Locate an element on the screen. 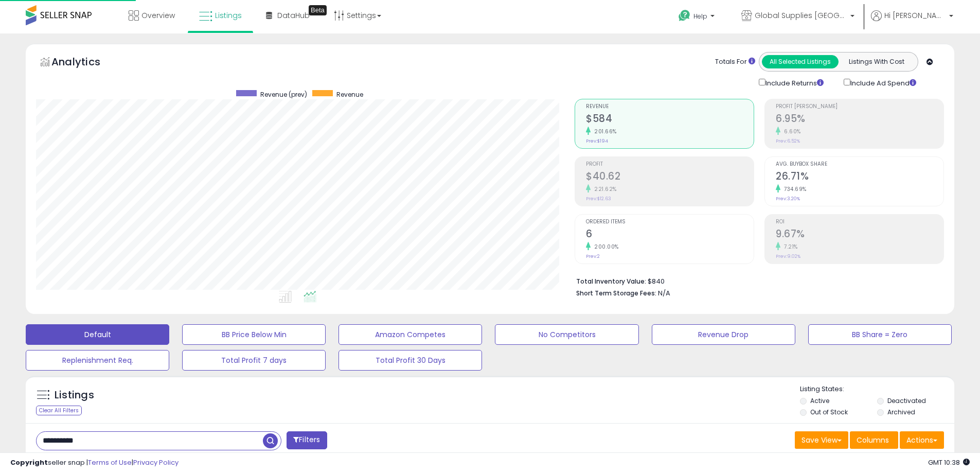 This screenshot has width=980, height=473. small: 201.66% is located at coordinates (604, 131).